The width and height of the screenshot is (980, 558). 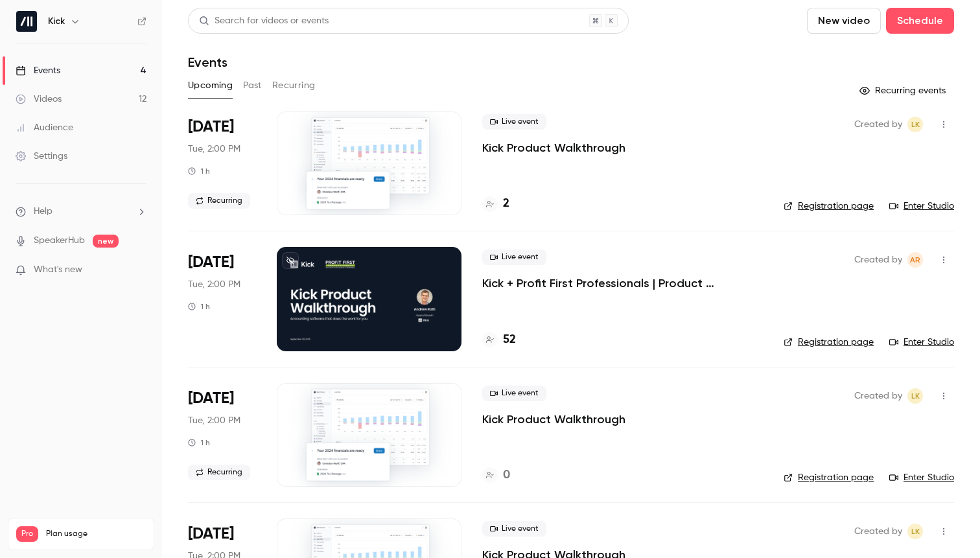 What do you see at coordinates (499, 339) in the screenshot?
I see `a: 52` at bounding box center [499, 339].